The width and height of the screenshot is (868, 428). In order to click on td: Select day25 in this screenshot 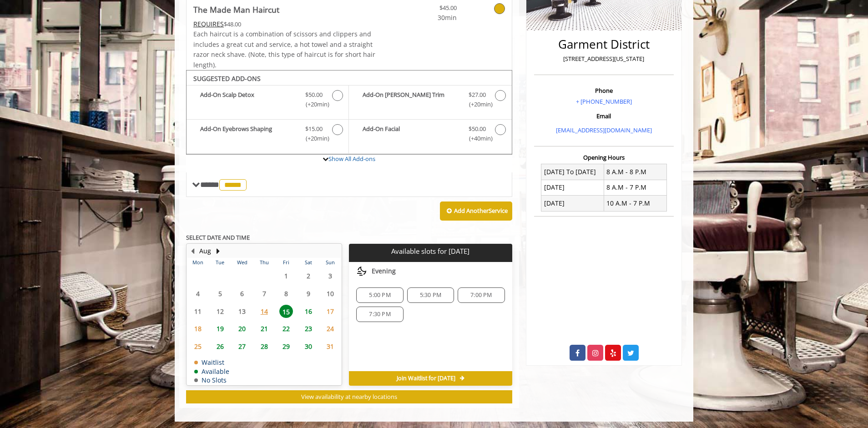, I will do `click(198, 347)`.